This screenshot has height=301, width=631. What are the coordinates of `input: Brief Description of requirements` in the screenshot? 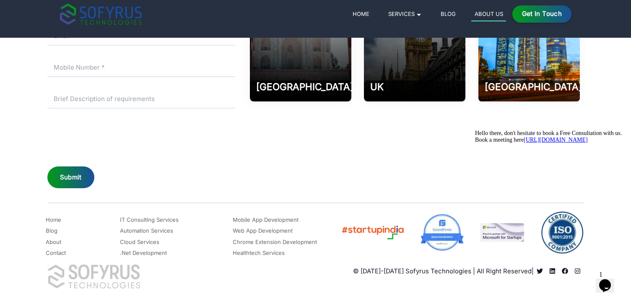 It's located at (141, 99).